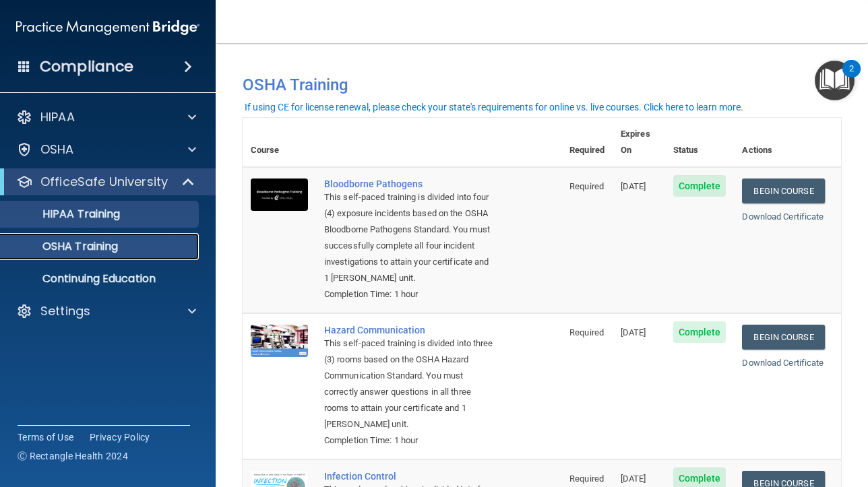  Describe the element at coordinates (63, 246) in the screenshot. I see `p: OSHA Training` at that location.